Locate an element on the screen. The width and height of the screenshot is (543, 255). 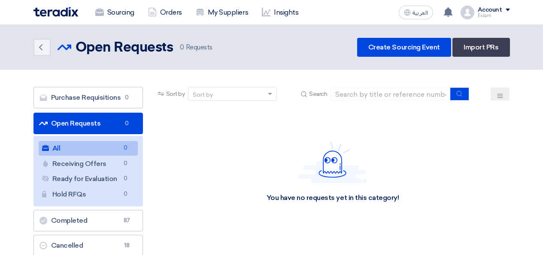
span: Requests is located at coordinates (196, 47).